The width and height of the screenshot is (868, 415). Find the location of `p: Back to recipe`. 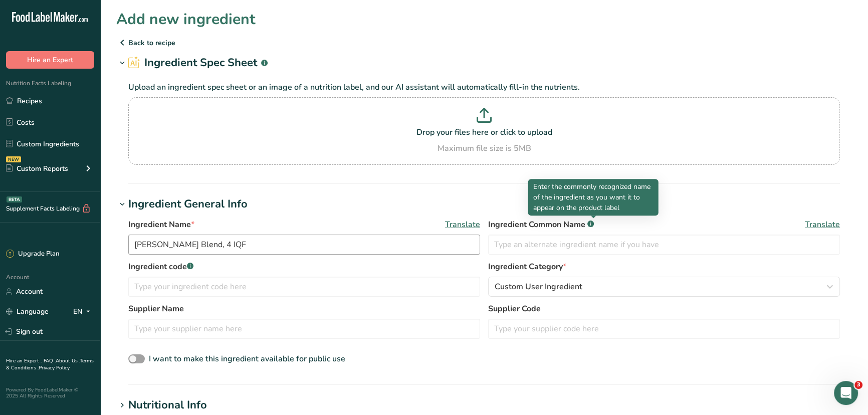

p: Back to recipe is located at coordinates (484, 43).